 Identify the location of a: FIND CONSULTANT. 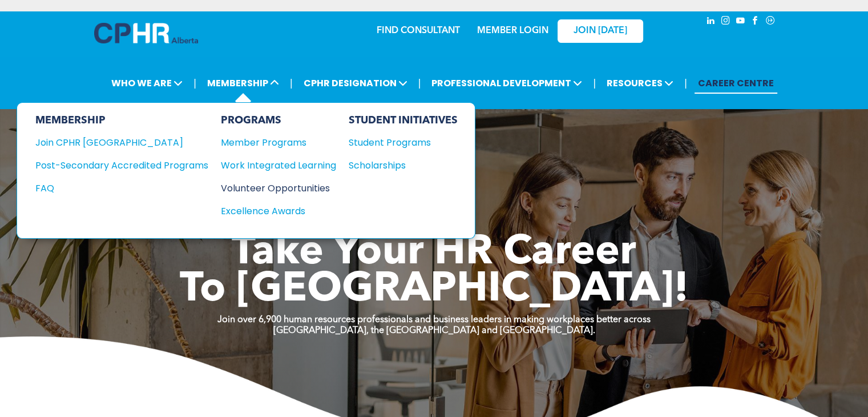
(419, 31).